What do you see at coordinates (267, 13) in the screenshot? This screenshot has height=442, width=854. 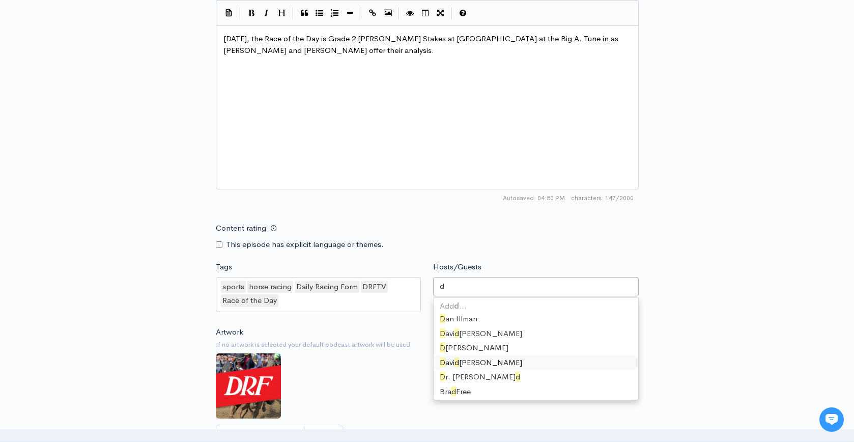 I see `button: Italic` at bounding box center [267, 13].